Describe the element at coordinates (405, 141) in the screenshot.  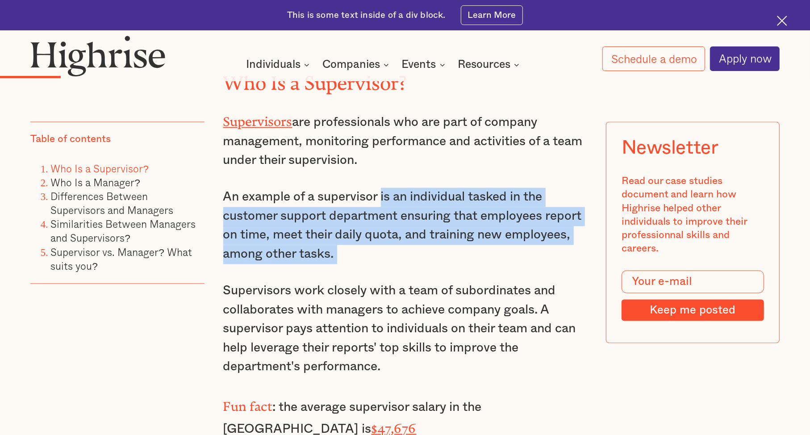
I see `p: are professionals who are part of company management, monitoring performance and activities of a ...` at that location.